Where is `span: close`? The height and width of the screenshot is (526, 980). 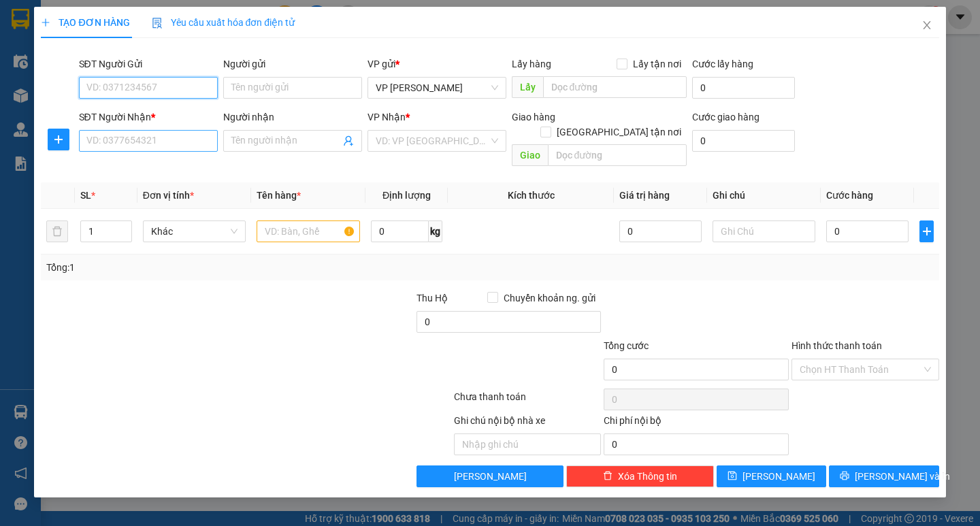 span: close is located at coordinates (926, 25).